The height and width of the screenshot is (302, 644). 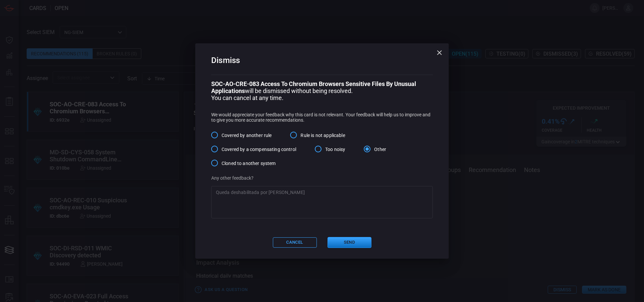 What do you see at coordinates (246, 135) in the screenshot?
I see `span: Covered by another rule` at bounding box center [246, 135].